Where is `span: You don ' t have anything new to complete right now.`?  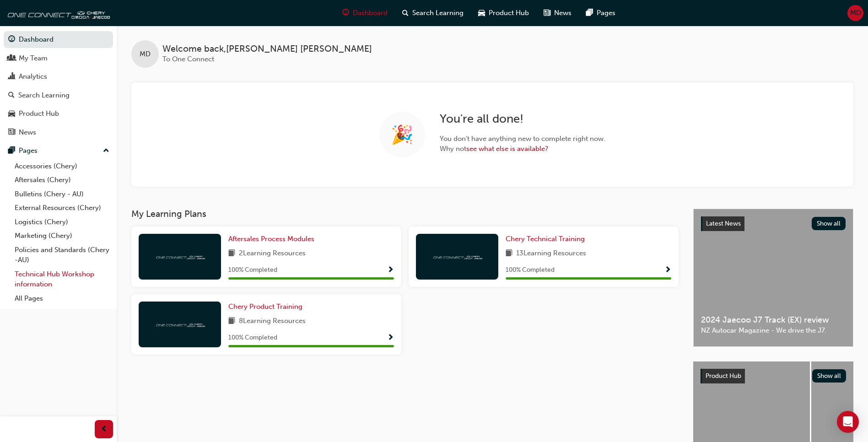 span: You don ' t have anything new to complete right now. is located at coordinates (523, 139).